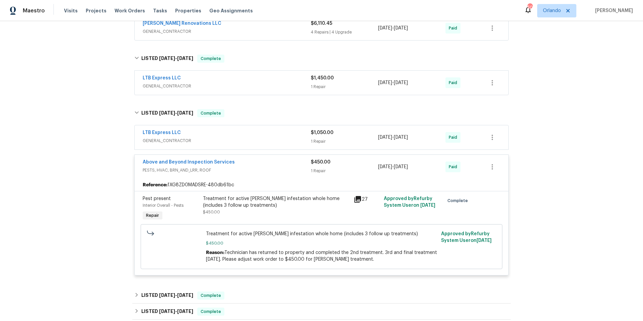 The width and height of the screenshot is (643, 321). What do you see at coordinates (189, 162) in the screenshot?
I see `a: Above and Beyond Inspection Services` at bounding box center [189, 162].